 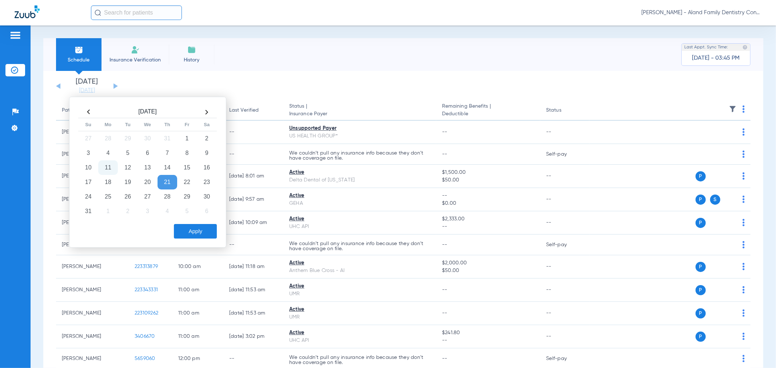 I want to click on div: Chat Widget, so click(x=758, y=351).